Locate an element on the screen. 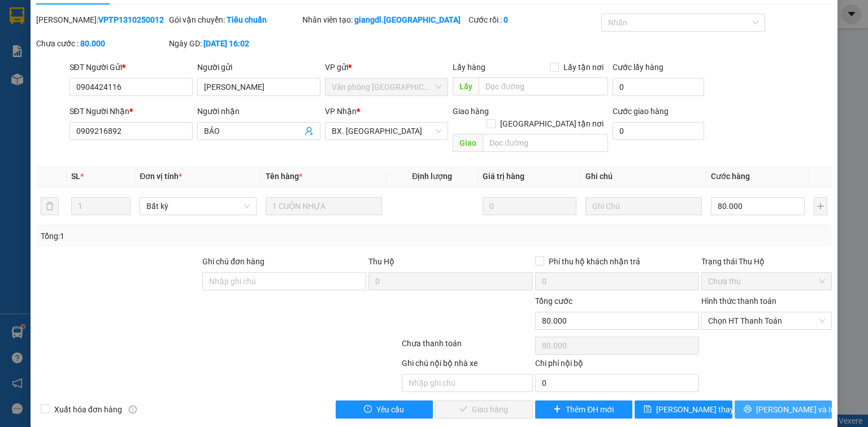  span: save is located at coordinates (648, 409).